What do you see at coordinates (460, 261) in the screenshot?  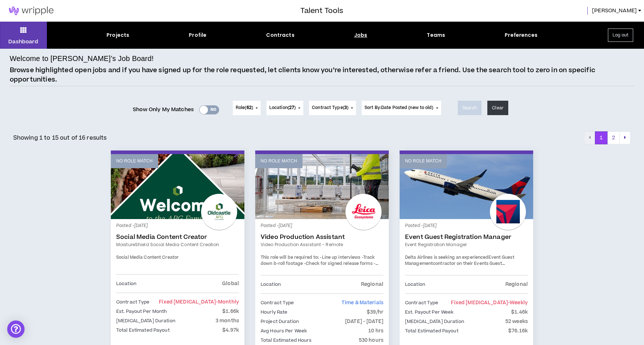 I see `strong: Event Guest Management` at bounding box center [460, 261].